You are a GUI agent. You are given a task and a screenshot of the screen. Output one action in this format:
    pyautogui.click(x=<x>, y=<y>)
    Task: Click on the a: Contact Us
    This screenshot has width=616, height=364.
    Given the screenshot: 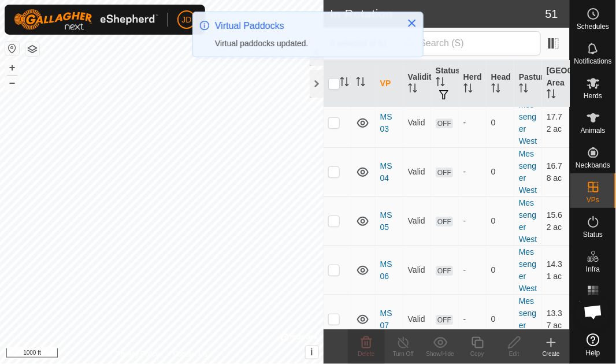 What is the action you would take?
    pyautogui.click(x=190, y=354)
    